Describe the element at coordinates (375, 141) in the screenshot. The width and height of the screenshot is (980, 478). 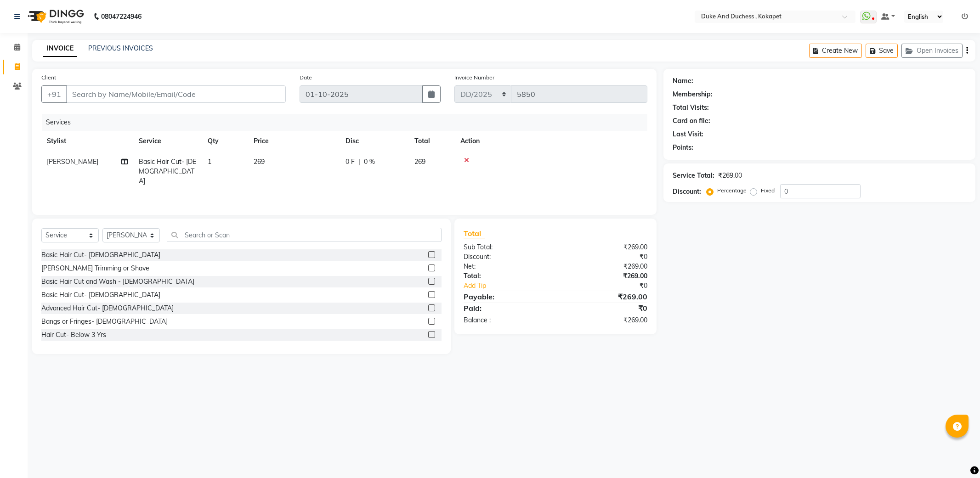
I see `th: Disc` at that location.